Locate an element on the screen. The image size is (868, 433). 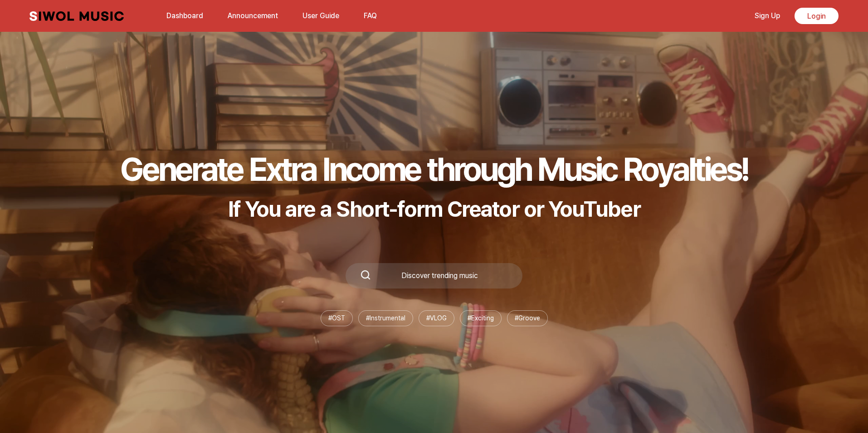
li: # VLOG is located at coordinates (436, 318).